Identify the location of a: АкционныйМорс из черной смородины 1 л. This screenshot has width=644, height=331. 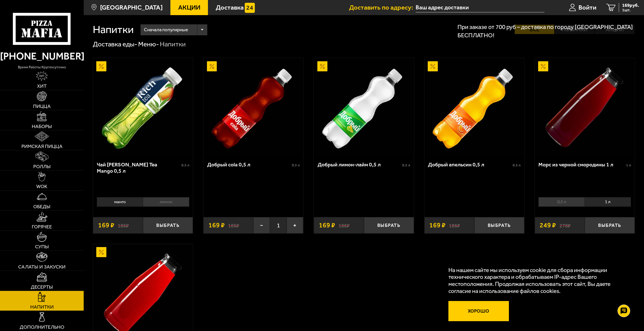
(585, 107).